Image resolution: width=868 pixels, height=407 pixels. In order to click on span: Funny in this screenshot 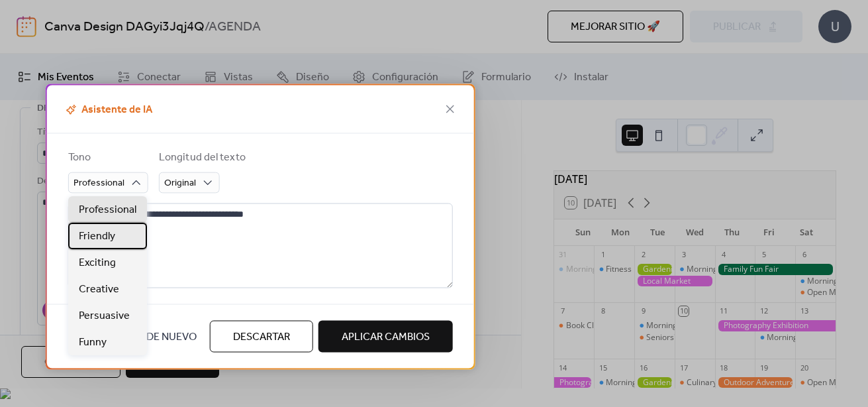, I will do `click(93, 343)`.